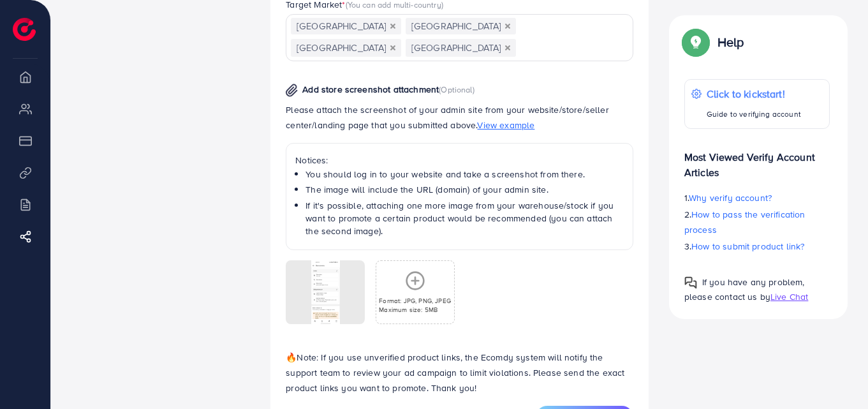 This screenshot has height=409, width=868. Describe the element at coordinates (789, 297) in the screenshot. I see `span: Live Chat` at that location.